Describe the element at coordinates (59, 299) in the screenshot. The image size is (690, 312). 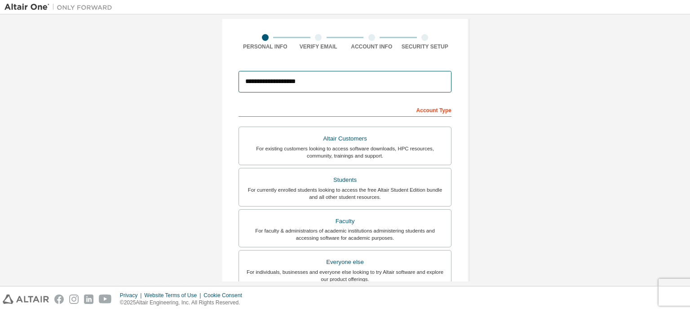
I see `img: facebook.svg` at that location.